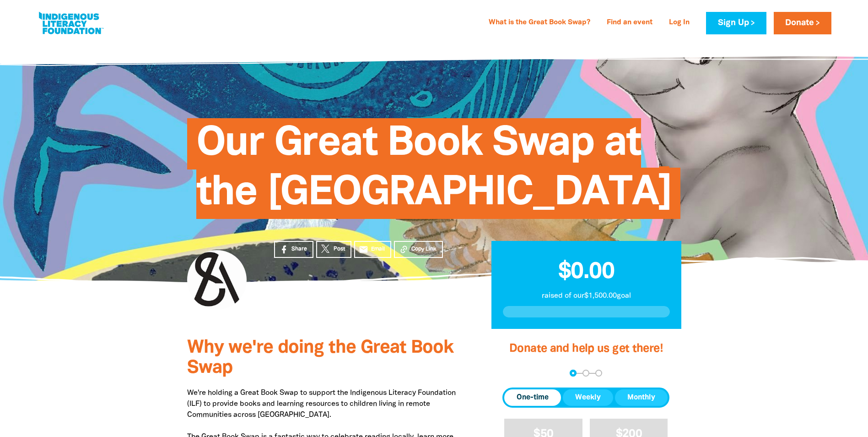 The width and height of the screenshot is (868, 437). I want to click on a: Log In, so click(679, 23).